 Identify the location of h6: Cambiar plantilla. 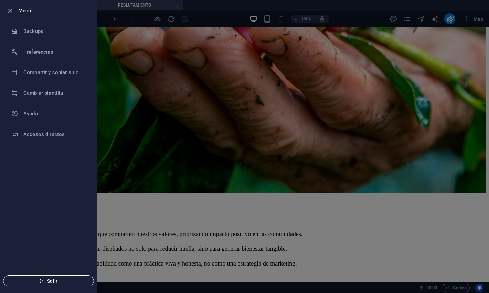
(55, 93).